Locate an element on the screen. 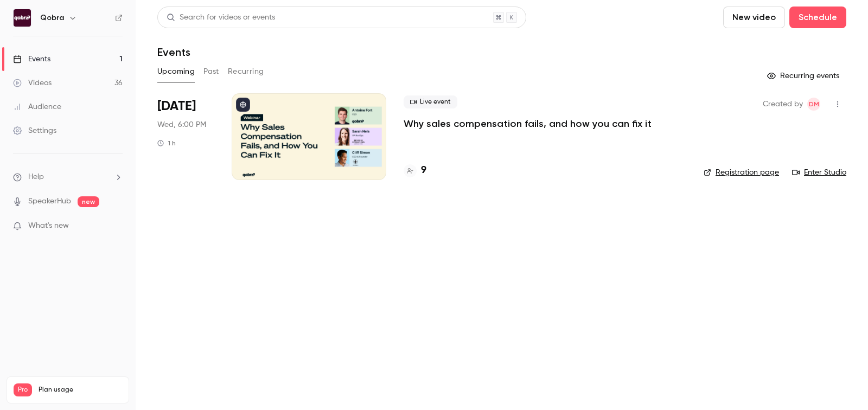 This screenshot has height=410, width=868. img: Qobra is located at coordinates (22, 18).